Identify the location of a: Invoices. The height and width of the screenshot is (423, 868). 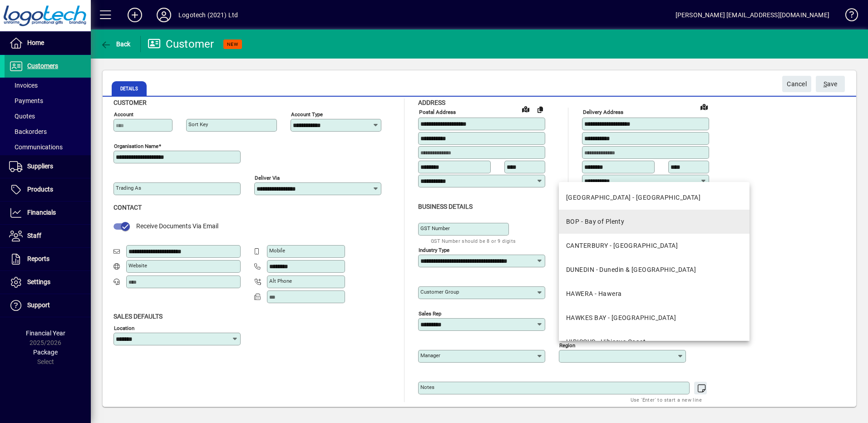
(48, 85).